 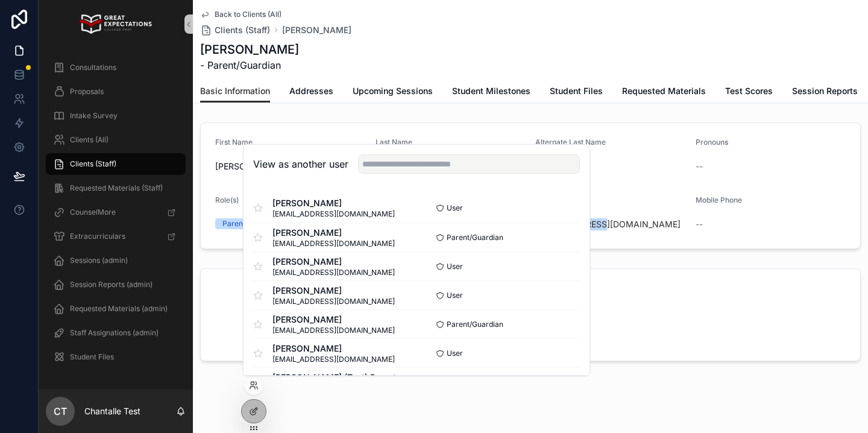 I want to click on span: Requested Materials (admin), so click(x=119, y=309).